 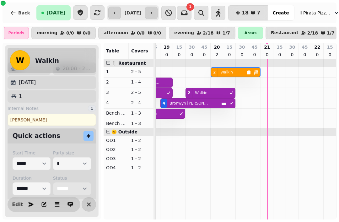 What do you see at coordinates (190, 7) in the screenshot?
I see `span: 1` at bounding box center [190, 7].